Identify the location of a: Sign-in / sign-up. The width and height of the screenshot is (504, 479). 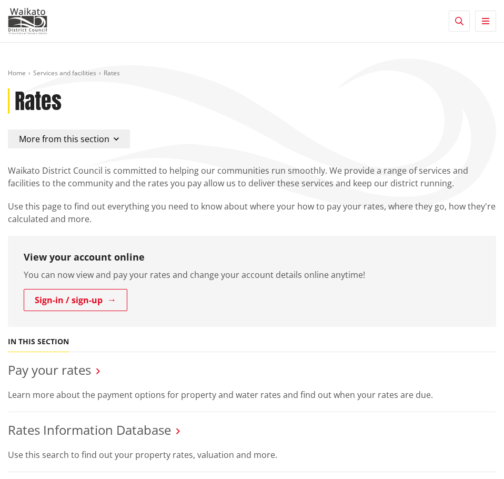
(75, 300).